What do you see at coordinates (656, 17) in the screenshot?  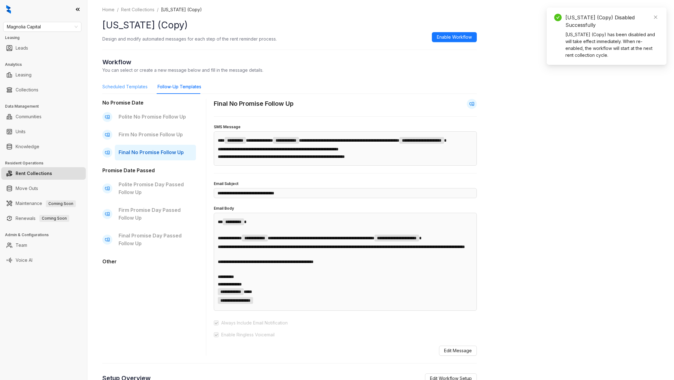 I see `span: close` at bounding box center [656, 17].